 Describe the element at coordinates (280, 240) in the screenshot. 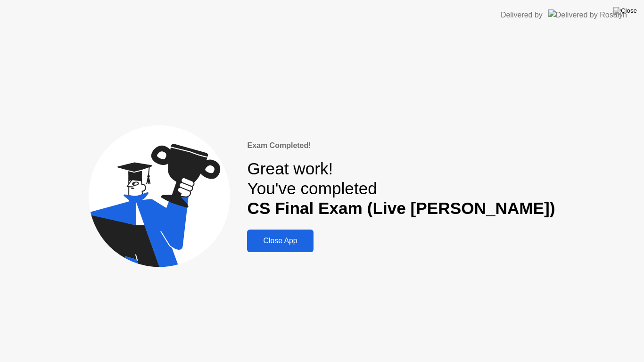

I see `div: Close App` at that location.